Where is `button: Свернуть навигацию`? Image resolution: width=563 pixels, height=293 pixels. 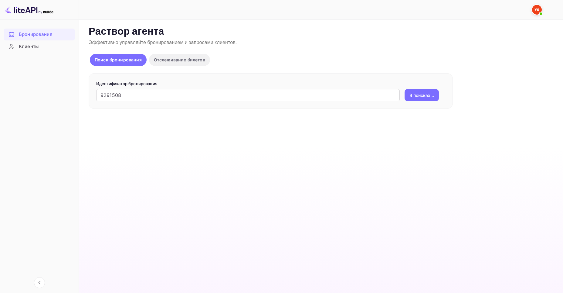 button: Свернуть навигацию is located at coordinates (39, 282).